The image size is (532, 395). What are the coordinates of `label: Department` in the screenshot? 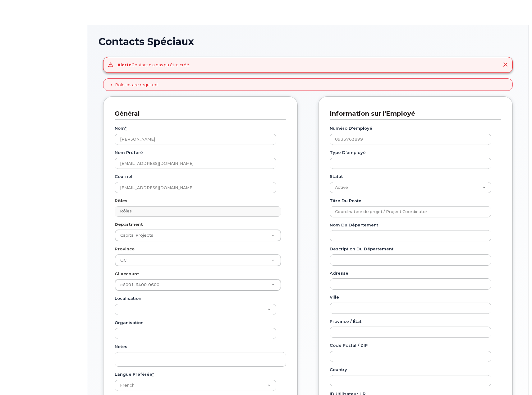 It's located at (128, 224).